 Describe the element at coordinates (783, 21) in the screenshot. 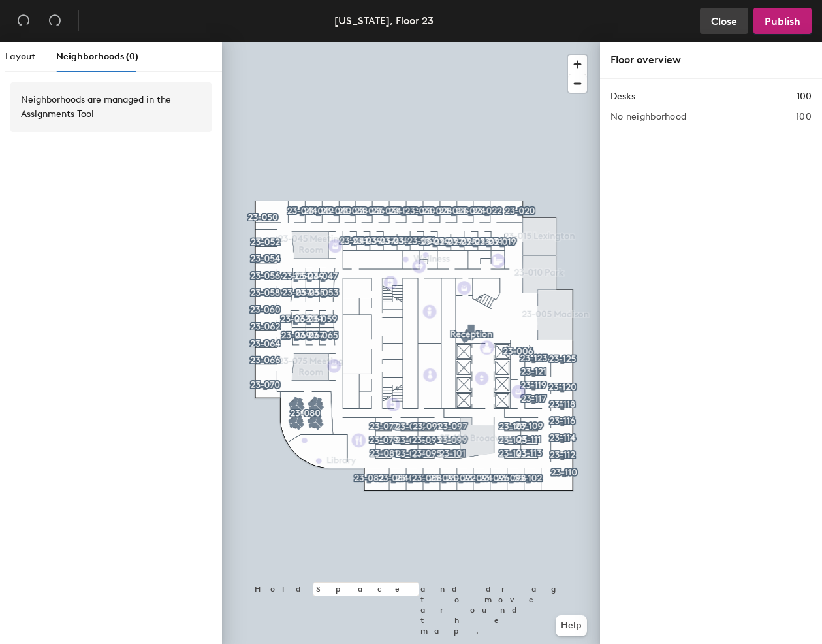

I see `span: Publish` at that location.